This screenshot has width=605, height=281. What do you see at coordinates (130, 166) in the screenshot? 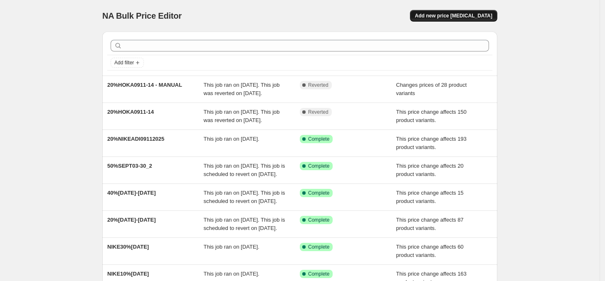
I see `span: 50%SEPT03-30_2` at bounding box center [130, 166].